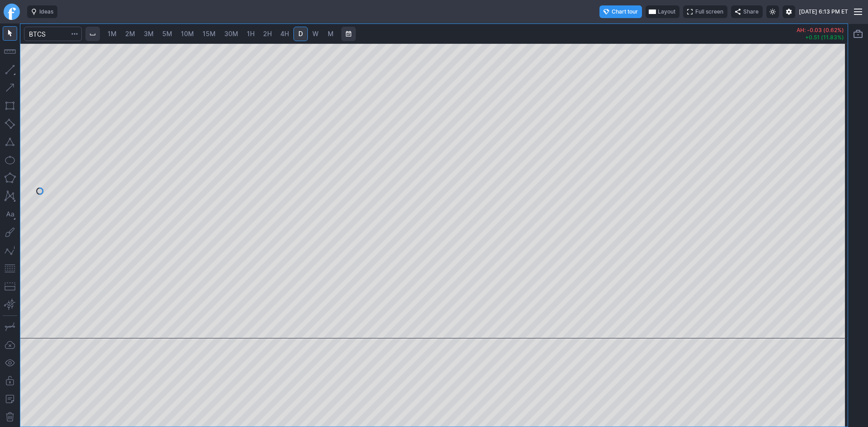  What do you see at coordinates (10, 124) in the screenshot?
I see `button: Rotated rectangle` at bounding box center [10, 124].